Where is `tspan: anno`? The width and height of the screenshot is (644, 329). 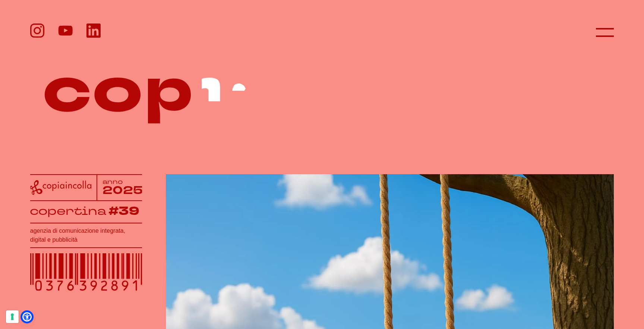 tspan: anno is located at coordinates (113, 182).